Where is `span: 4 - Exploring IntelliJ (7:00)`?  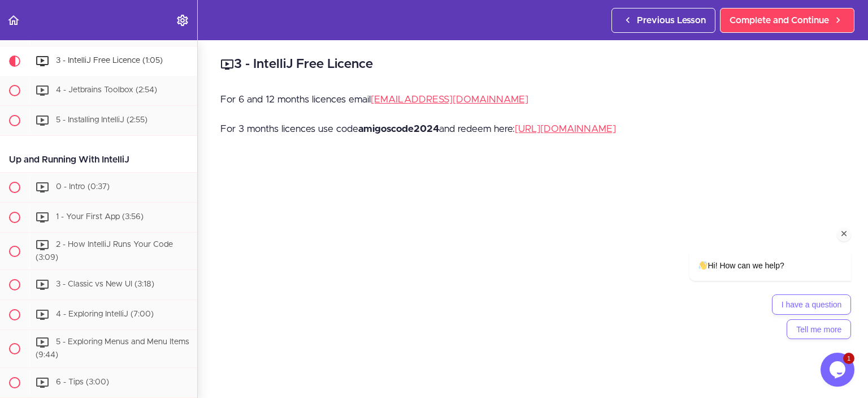
span: 4 - Exploring IntelliJ (7:00) is located at coordinates (105, 315).